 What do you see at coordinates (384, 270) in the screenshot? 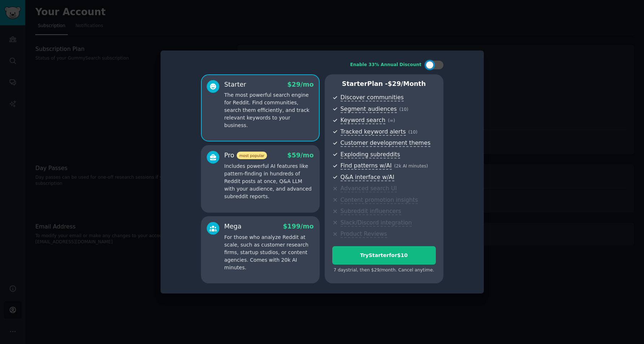
I see `div: 7 days trial, then $ 29 /month . Cancel anytime.` at bounding box center [384, 270].